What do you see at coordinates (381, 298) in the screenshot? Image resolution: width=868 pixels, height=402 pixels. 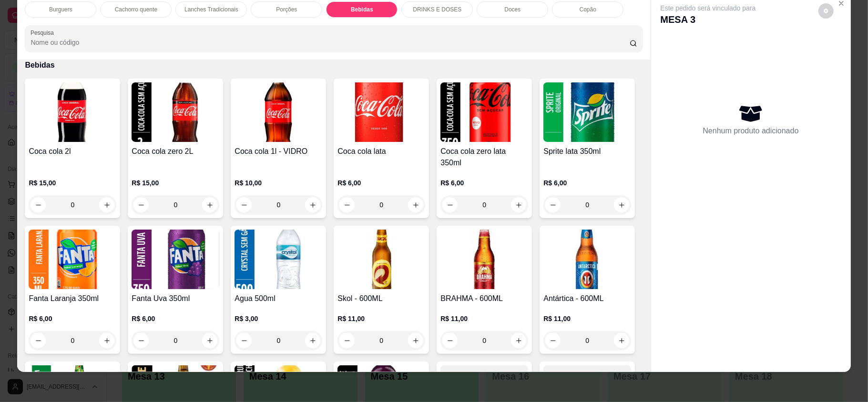 I see `h4: Skol - 600ML` at bounding box center [381, 298].